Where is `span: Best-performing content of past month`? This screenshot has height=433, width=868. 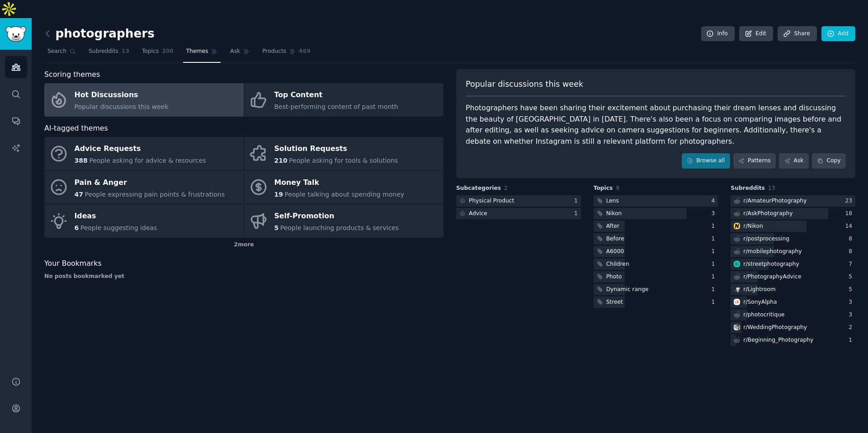
span: Best-performing content of past month is located at coordinates (336, 107).